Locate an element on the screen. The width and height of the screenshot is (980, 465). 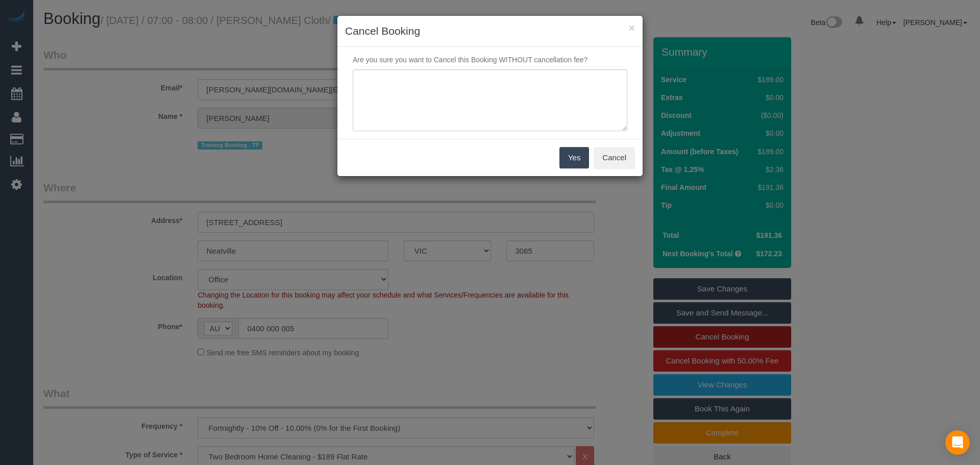
button: Cancel is located at coordinates (614, 158).